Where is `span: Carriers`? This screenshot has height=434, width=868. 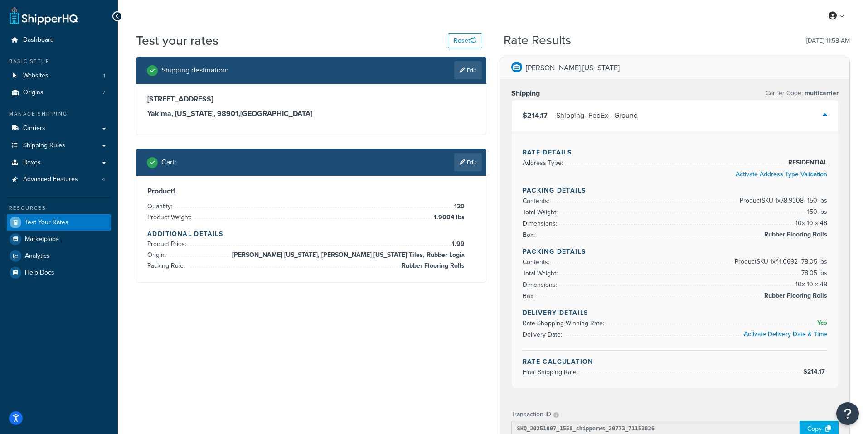 span: Carriers is located at coordinates (34, 128).